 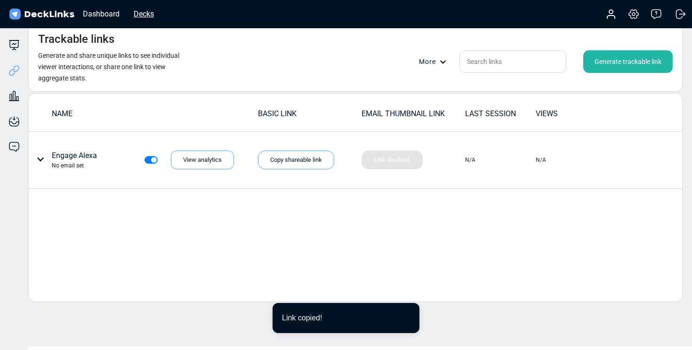 I want to click on img: DeckLinks, so click(x=41, y=14).